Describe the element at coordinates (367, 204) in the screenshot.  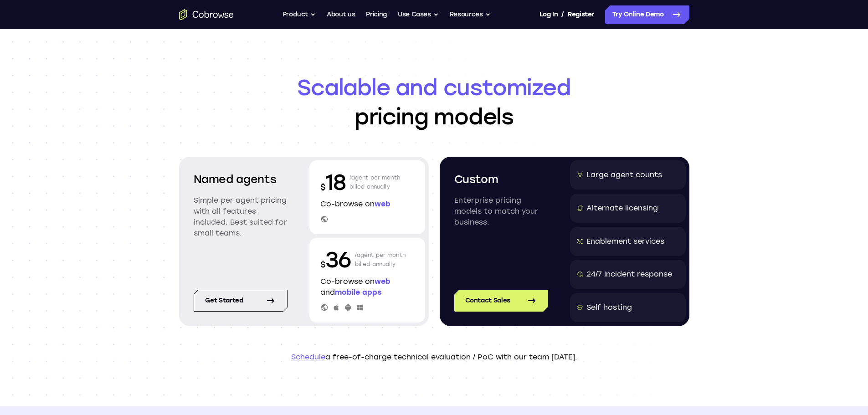
I see `p: Co-browse on` at that location.